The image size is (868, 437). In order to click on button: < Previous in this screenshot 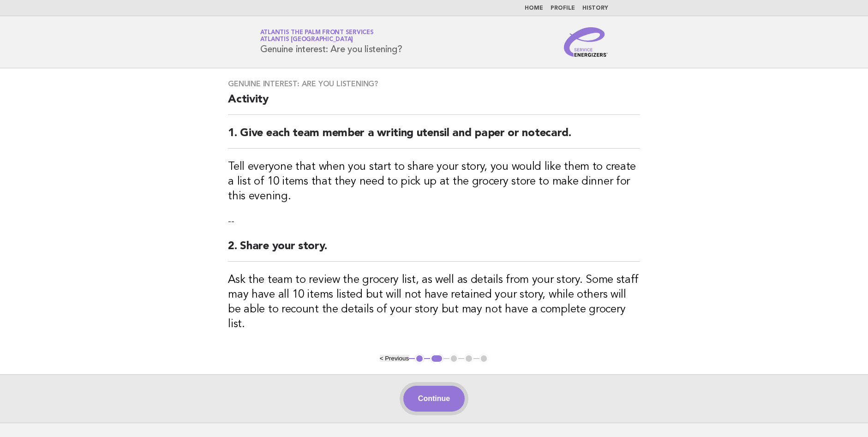, I will do `click(394, 358)`.